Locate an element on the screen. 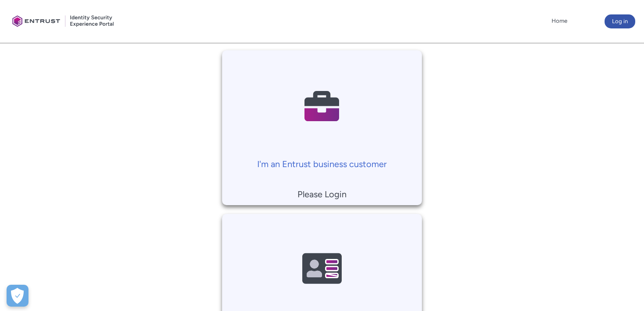  a: Home is located at coordinates (559, 21).